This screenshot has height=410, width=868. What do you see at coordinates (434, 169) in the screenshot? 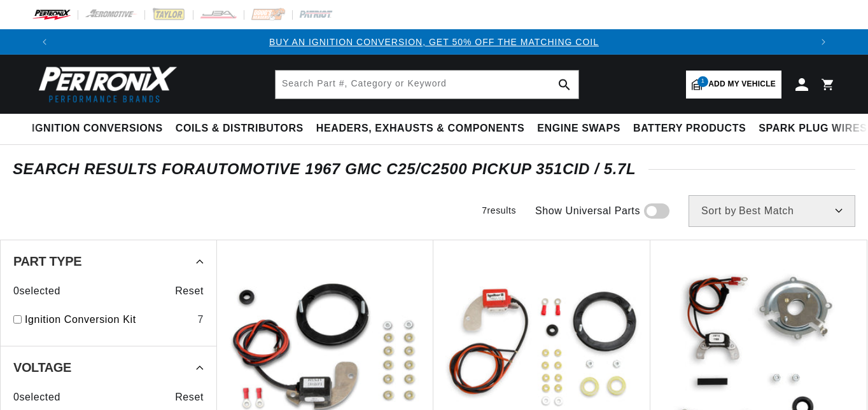
I see `div: SEARCH RESULTS FOR Automotive 1967 GMC C25/C2500 Pickup 351cid / 5.7L` at bounding box center [434, 169].